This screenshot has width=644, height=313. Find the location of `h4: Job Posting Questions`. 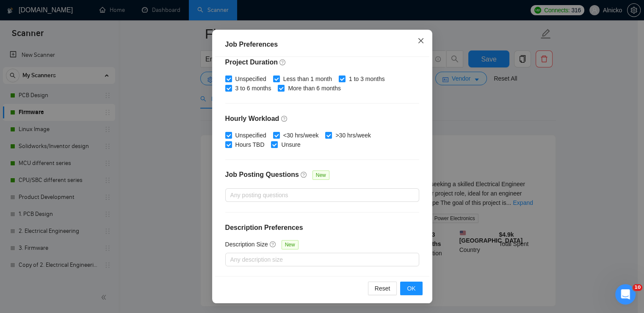

h4: Job Posting Questions is located at coordinates (262, 175).